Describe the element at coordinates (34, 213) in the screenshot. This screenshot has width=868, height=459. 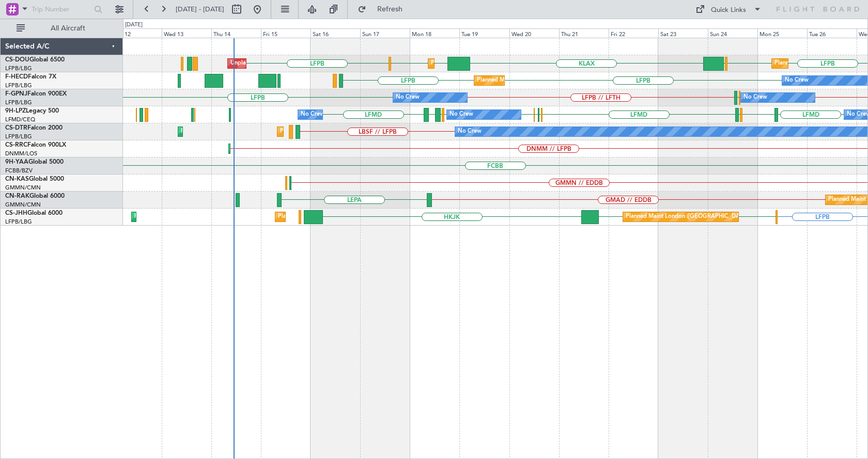
I see `a: CS-JHHGlobal 6000` at that location.